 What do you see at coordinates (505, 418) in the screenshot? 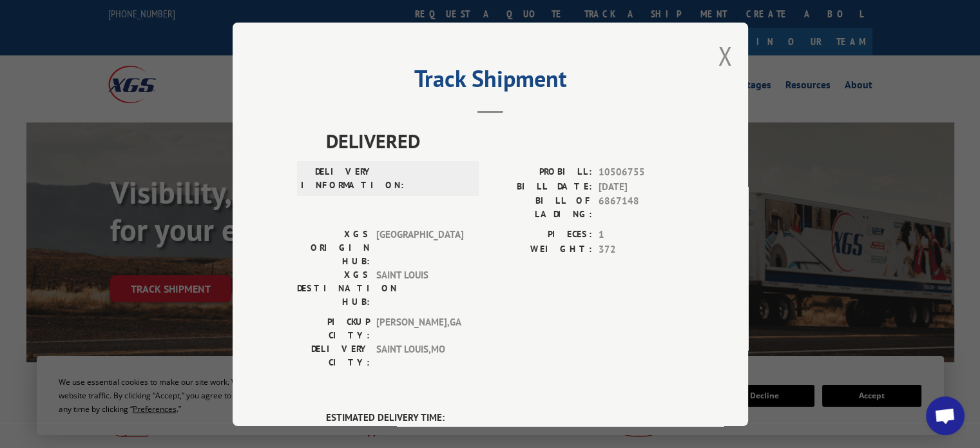
I see `label: ESTIMATED DELIVERY TIME:` at bounding box center [505, 418].